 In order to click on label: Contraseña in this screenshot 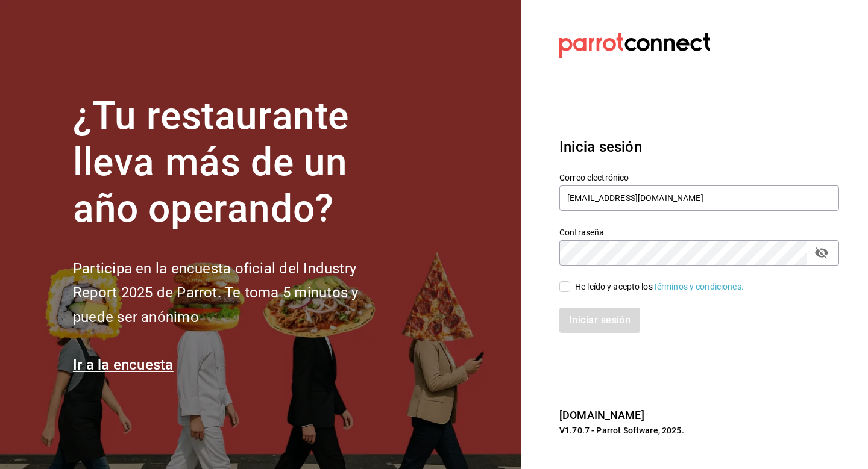, I will do `click(699, 232)`.